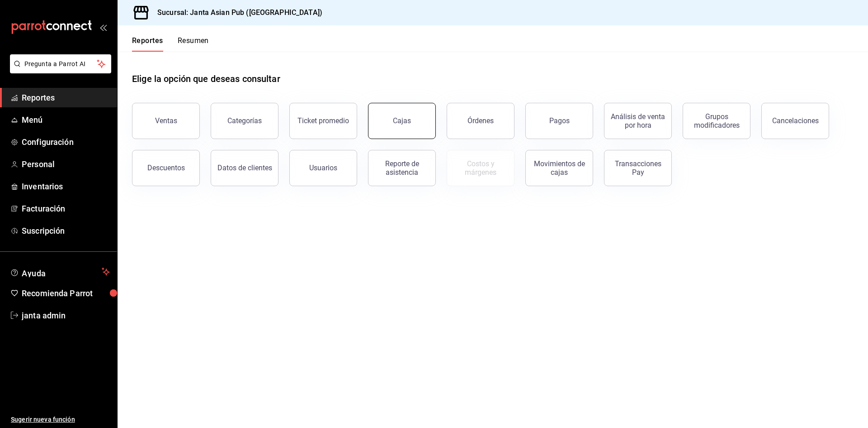  Describe the element at coordinates (59, 70) in the screenshot. I see `a: Pregunta a Parrot AI` at that location.